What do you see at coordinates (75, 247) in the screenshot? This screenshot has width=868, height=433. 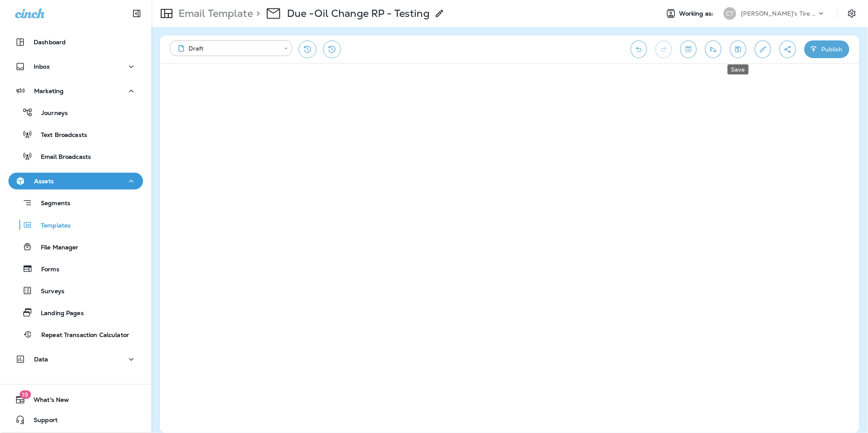 I see `button: File Manager` at bounding box center [75, 247].